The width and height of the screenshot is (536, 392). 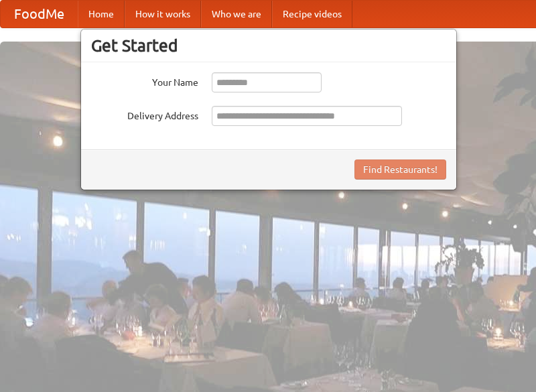 What do you see at coordinates (101, 14) in the screenshot?
I see `a: Home` at bounding box center [101, 14].